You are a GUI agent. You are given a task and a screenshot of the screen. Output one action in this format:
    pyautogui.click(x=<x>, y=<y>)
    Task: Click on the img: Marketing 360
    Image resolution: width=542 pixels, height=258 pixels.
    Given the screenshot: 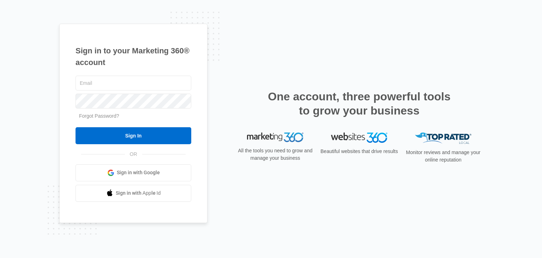 What is the action you would take?
    pyautogui.click(x=275, y=137)
    